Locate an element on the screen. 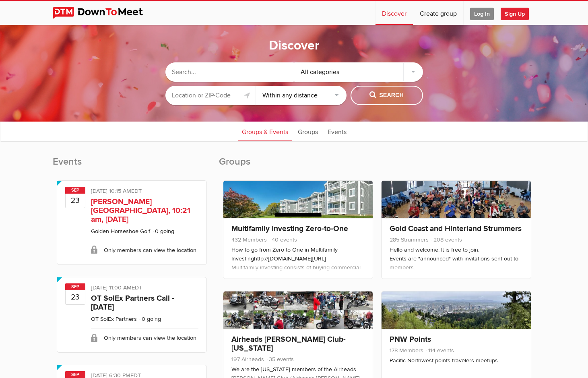 This screenshot has height=378, width=588. a: Create group is located at coordinates (438, 13).